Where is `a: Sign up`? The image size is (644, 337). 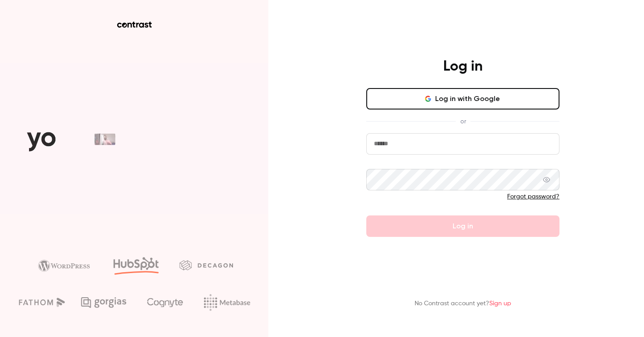 a: Sign up is located at coordinates (500, 304).